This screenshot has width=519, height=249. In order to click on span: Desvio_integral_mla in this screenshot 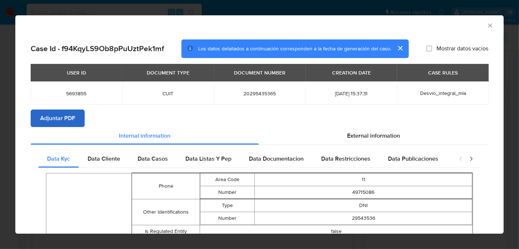, I will do `click(443, 93)`.